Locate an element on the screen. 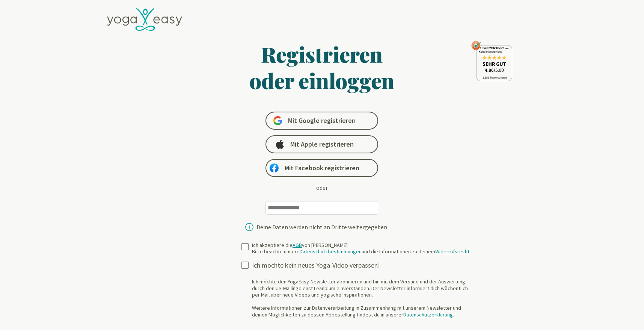 This screenshot has height=330, width=644. div: oder is located at coordinates (322, 188).